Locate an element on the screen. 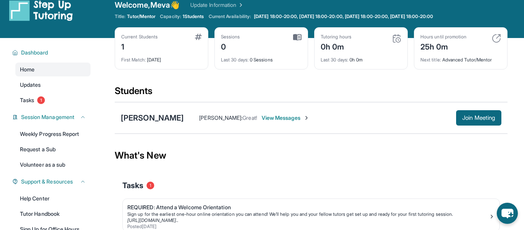  a: Home is located at coordinates (53, 69).